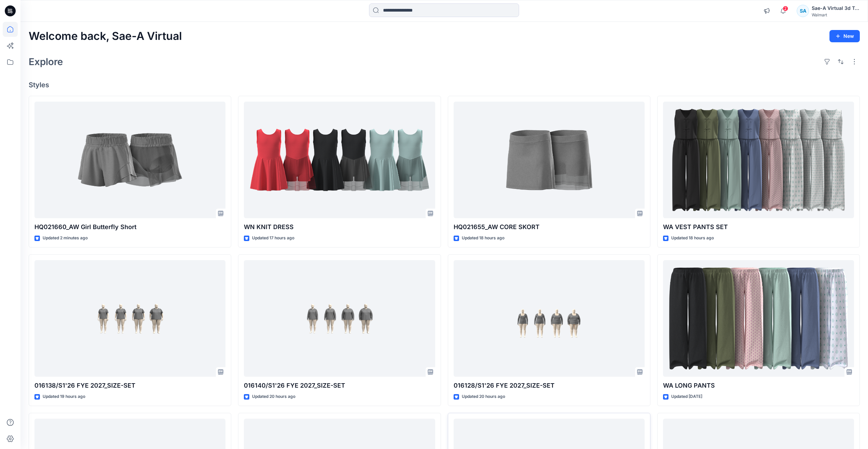  I want to click on h4: Styles, so click(444, 85).